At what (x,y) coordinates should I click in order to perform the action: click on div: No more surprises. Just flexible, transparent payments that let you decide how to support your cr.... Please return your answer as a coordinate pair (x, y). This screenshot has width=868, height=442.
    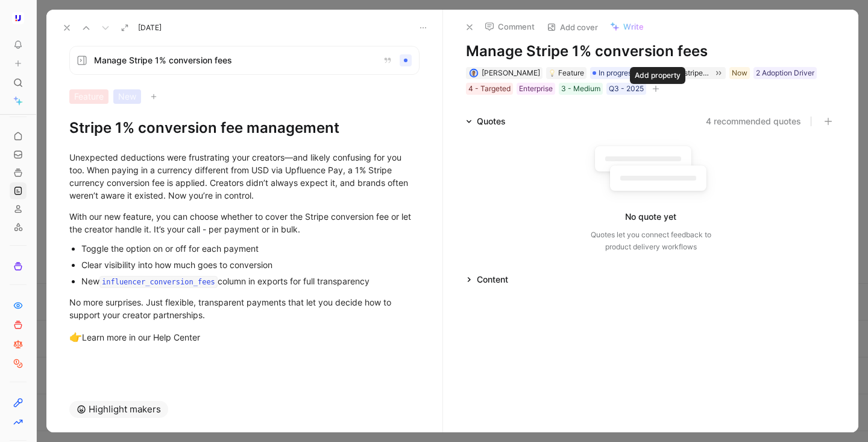
    Looking at the image, I should click on (244, 308).